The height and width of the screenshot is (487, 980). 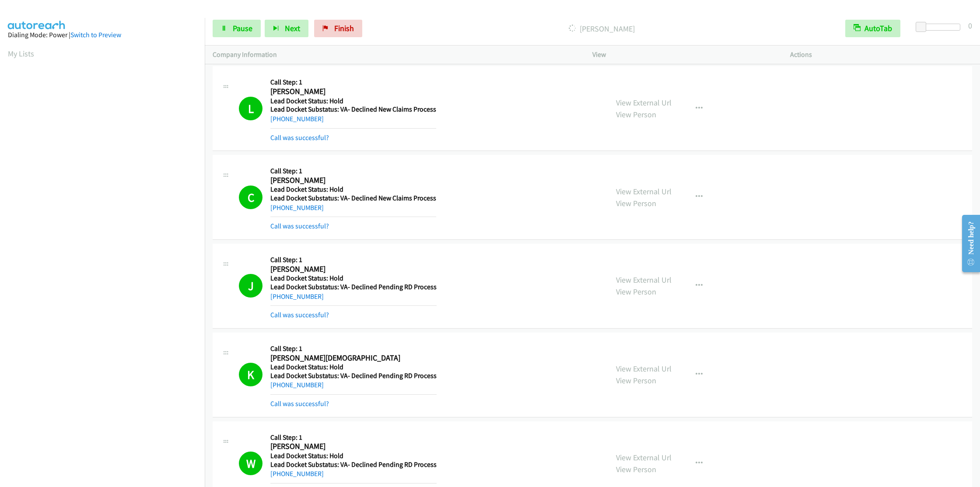 What do you see at coordinates (250, 108) in the screenshot?
I see `h1: L` at bounding box center [250, 108].